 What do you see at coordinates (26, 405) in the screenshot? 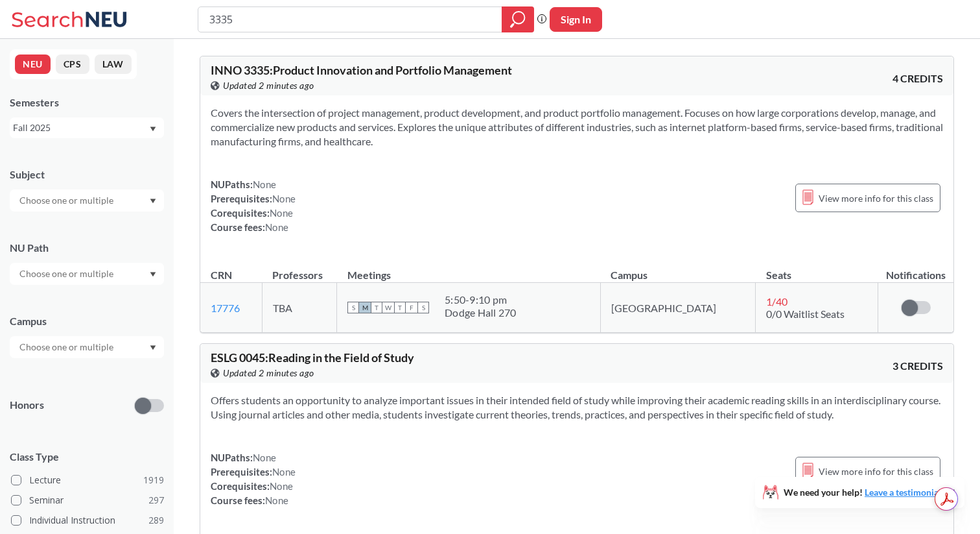
I see `p: Honors` at bounding box center [26, 405].